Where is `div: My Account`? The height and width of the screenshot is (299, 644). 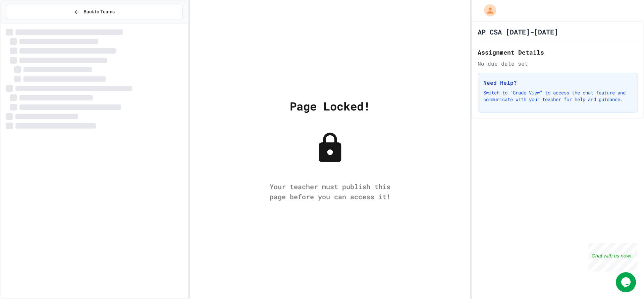 div: My Account is located at coordinates (487, 10).